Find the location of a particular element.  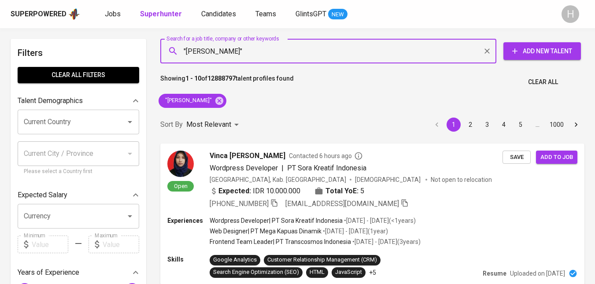

b: Superhunter is located at coordinates (161, 14).